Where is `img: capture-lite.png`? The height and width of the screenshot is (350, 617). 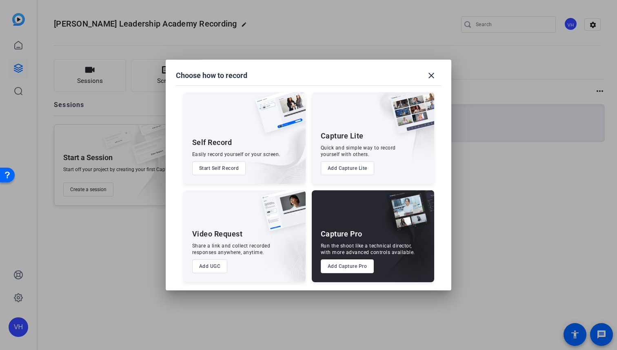
img: capture-lite.png is located at coordinates (409, 117).